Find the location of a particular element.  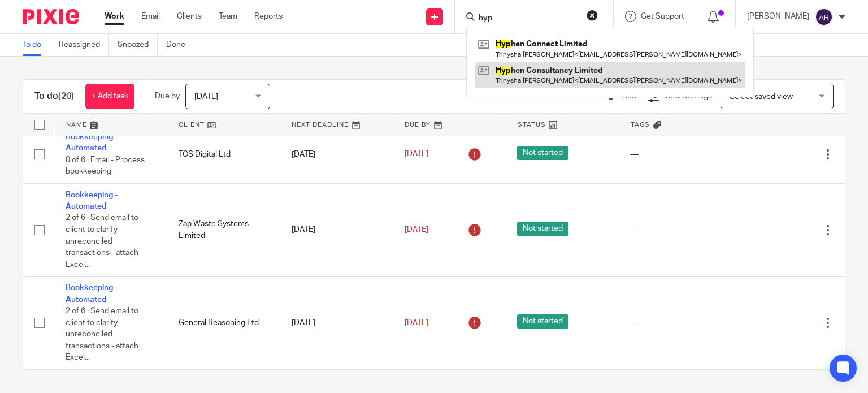

a: Clients is located at coordinates (189, 16).